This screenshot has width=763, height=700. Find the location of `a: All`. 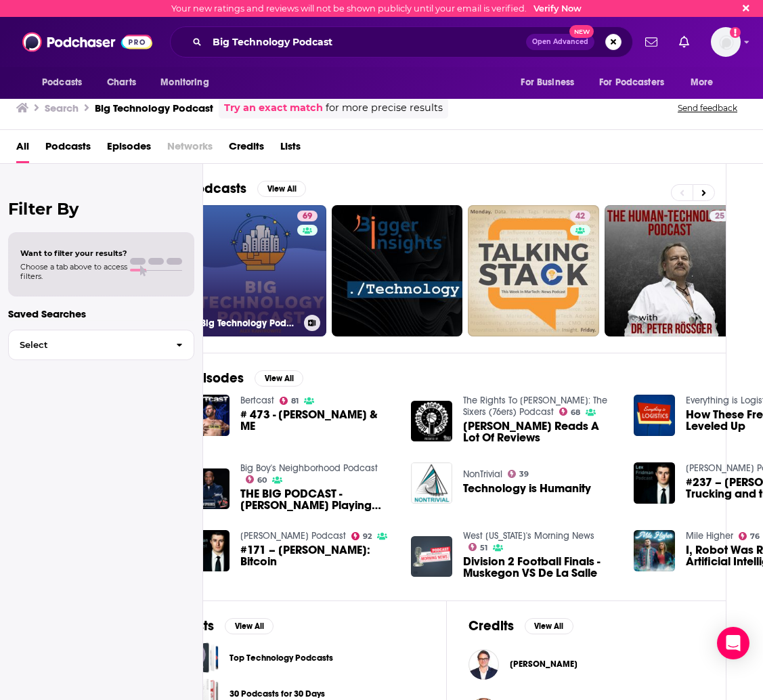

a: All is located at coordinates (23, 149).